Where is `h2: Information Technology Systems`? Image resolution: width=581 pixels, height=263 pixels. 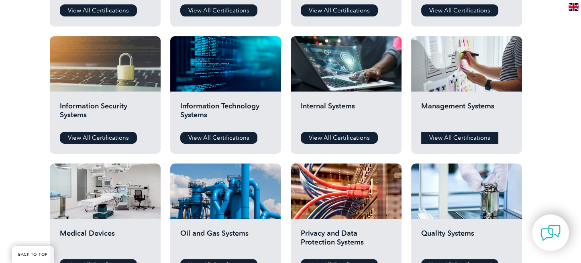 h2: Information Technology Systems is located at coordinates (226, 114).